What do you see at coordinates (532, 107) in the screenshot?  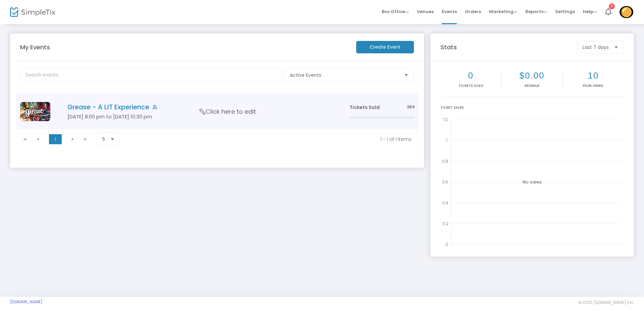 I see `div: Ticket Sales` at bounding box center [532, 107].